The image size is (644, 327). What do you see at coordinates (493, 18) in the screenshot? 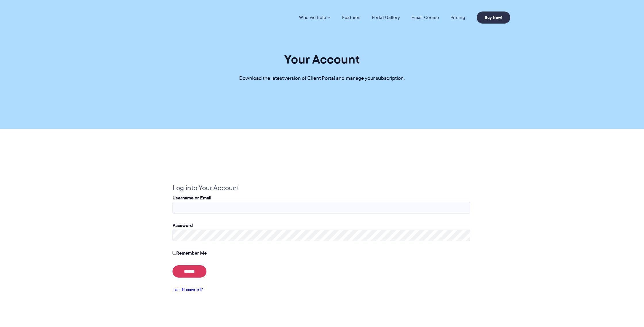
I see `a: Buy Now!` at bounding box center [493, 18].